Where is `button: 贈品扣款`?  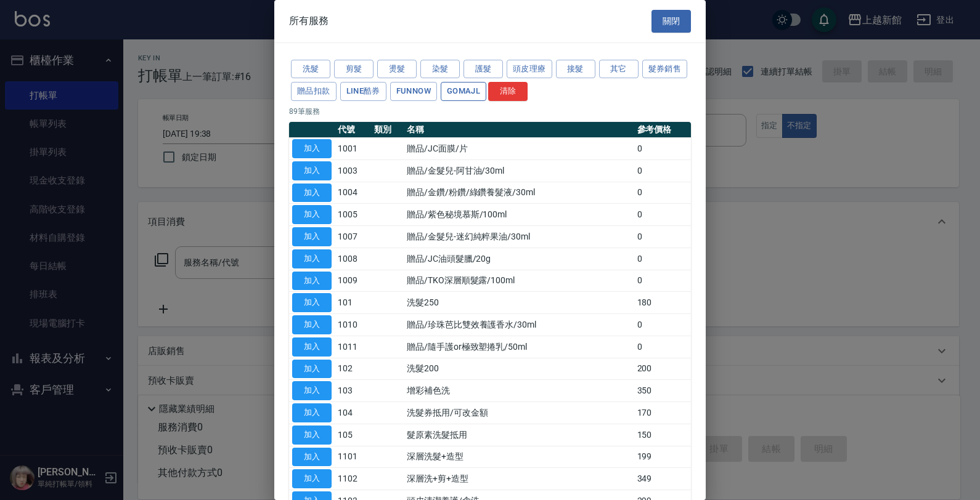 button: 贈品扣款 is located at coordinates (314, 91).